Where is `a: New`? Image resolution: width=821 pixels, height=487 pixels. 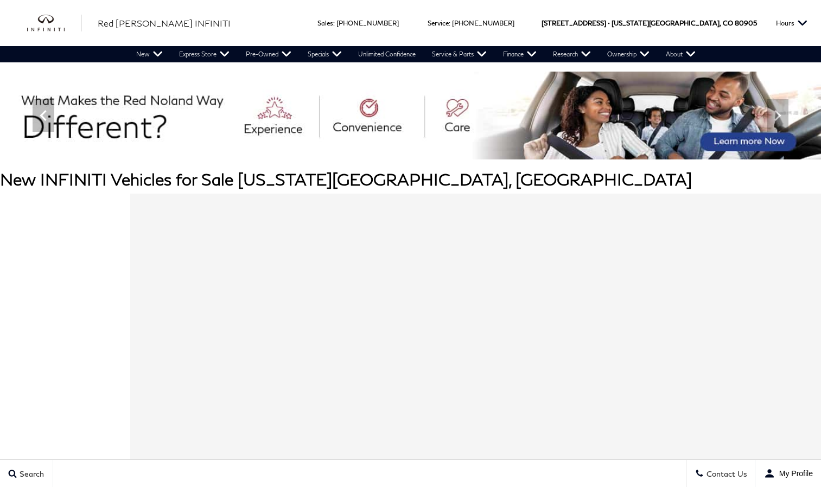
a: New is located at coordinates (149, 54).